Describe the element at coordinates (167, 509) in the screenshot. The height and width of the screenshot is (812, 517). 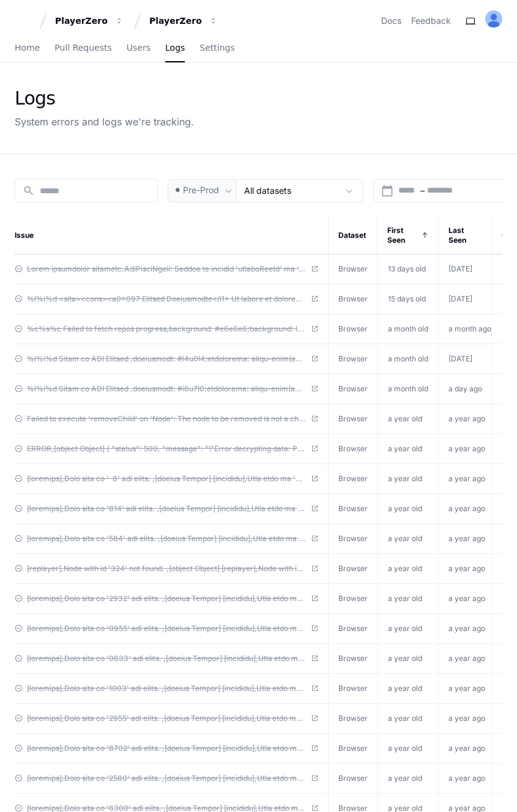
I see `a: [loremips],Dolo sita co '814' adi elits. ,[doeius Tempor] [incididu],Utla etdo ma '105' ali enima...` at that location.